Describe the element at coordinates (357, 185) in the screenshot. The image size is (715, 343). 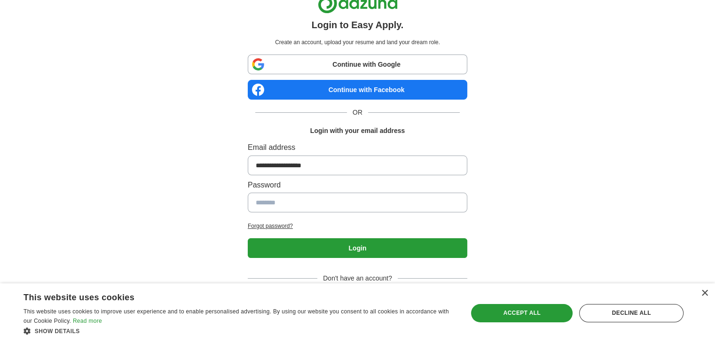
I see `label: Password` at that location.